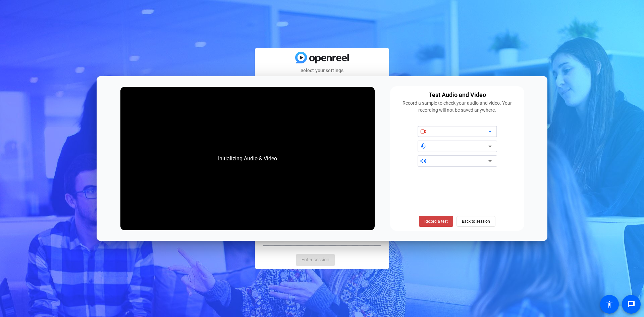 The width and height of the screenshot is (644, 317). I want to click on button: Record a test, so click(436, 221).